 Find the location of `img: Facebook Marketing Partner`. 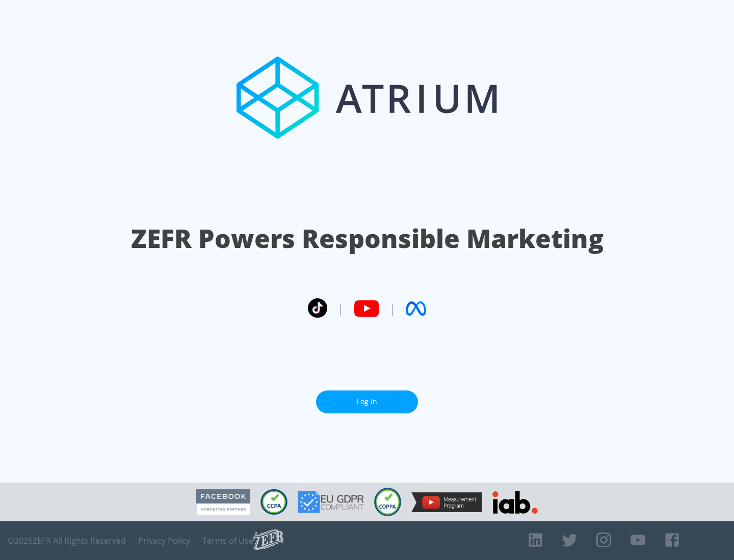

img: Facebook Marketing Partner is located at coordinates (223, 502).